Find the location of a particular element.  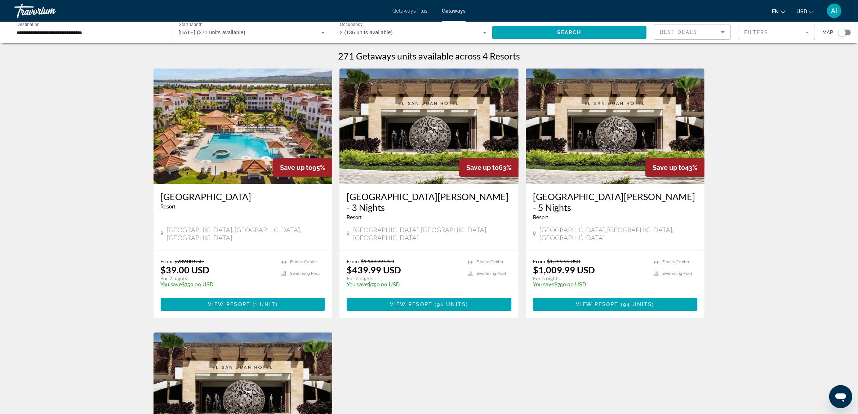

mat-select: Sort by is located at coordinates (692, 32).